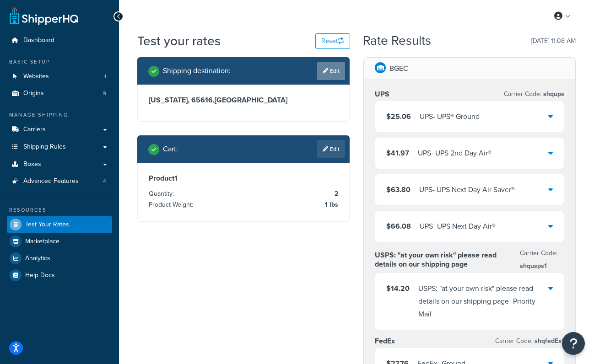  I want to click on h2: Shipping destination :, so click(197, 71).